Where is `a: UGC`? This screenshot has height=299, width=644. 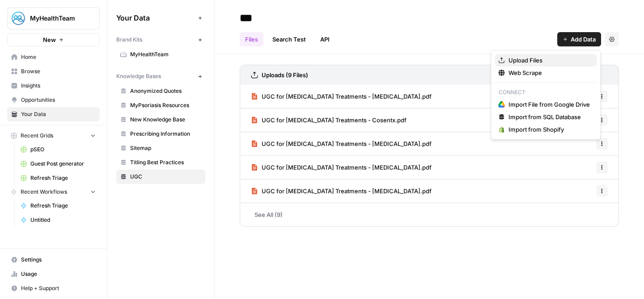 a: UGC is located at coordinates (161, 177).